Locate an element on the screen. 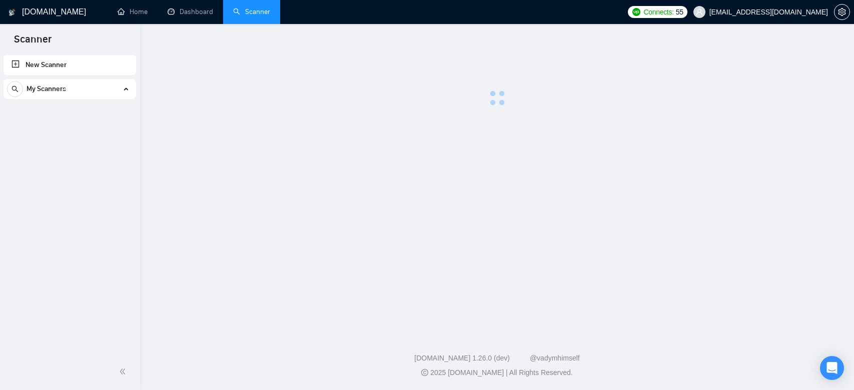 The height and width of the screenshot is (390, 854). span: setting is located at coordinates (842, 12).